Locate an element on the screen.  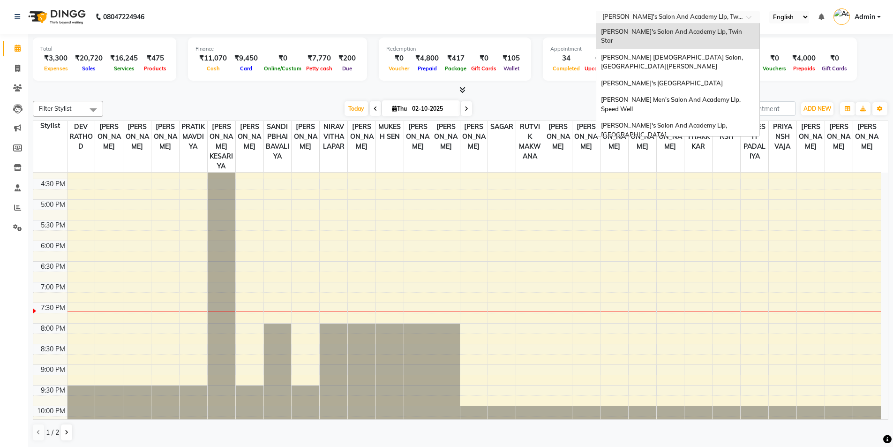
span: ADD NEW is located at coordinates (817, 108).